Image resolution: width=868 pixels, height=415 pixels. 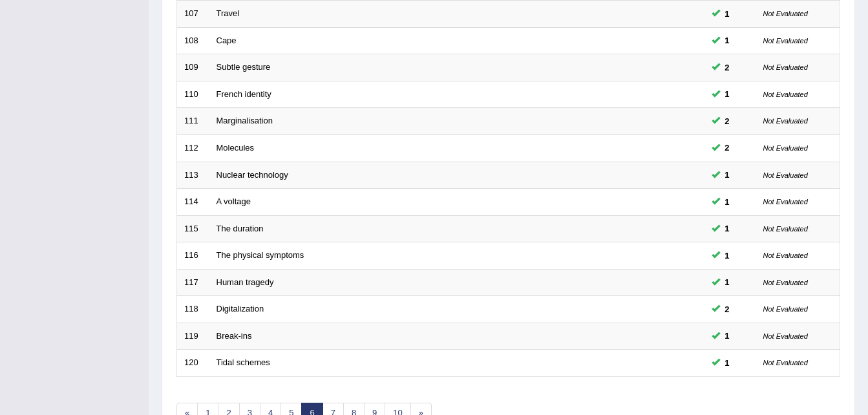 I want to click on td: 114, so click(x=193, y=203).